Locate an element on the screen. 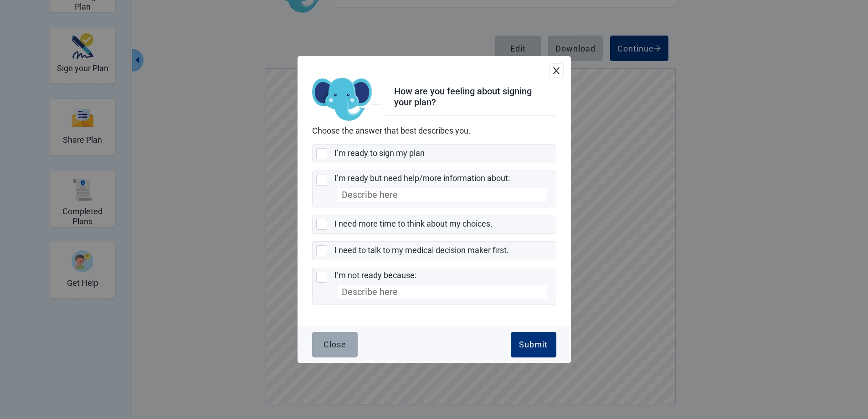 Image resolution: width=868 pixels, height=419 pixels. div: I need to talk to my medical decision maker first., checkbox, not selected is located at coordinates (434, 251).